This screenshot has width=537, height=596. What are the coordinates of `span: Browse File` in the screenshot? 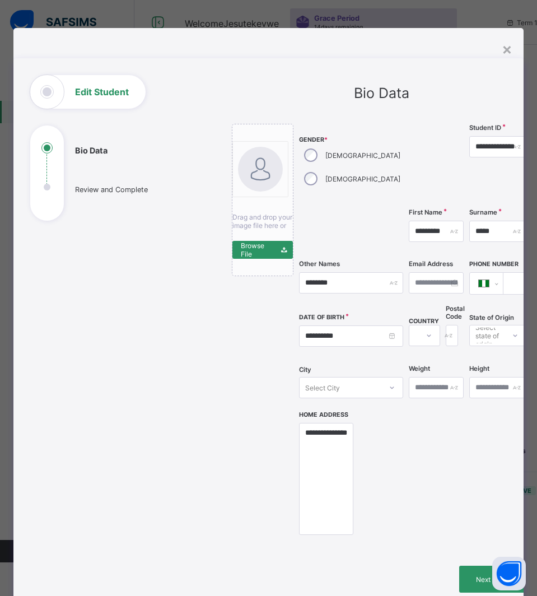 It's located at (258, 250).